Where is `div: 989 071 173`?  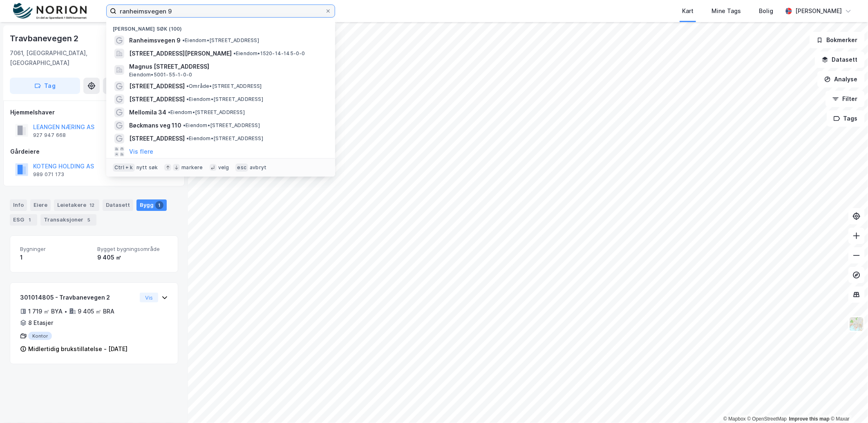
div: 989 071 173 is located at coordinates (49, 174).